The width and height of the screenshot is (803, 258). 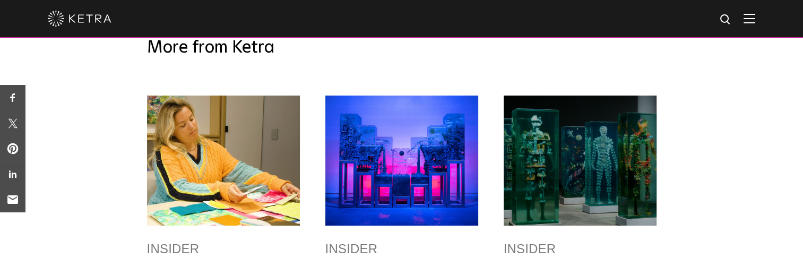 I want to click on img: search icon, so click(x=726, y=20).